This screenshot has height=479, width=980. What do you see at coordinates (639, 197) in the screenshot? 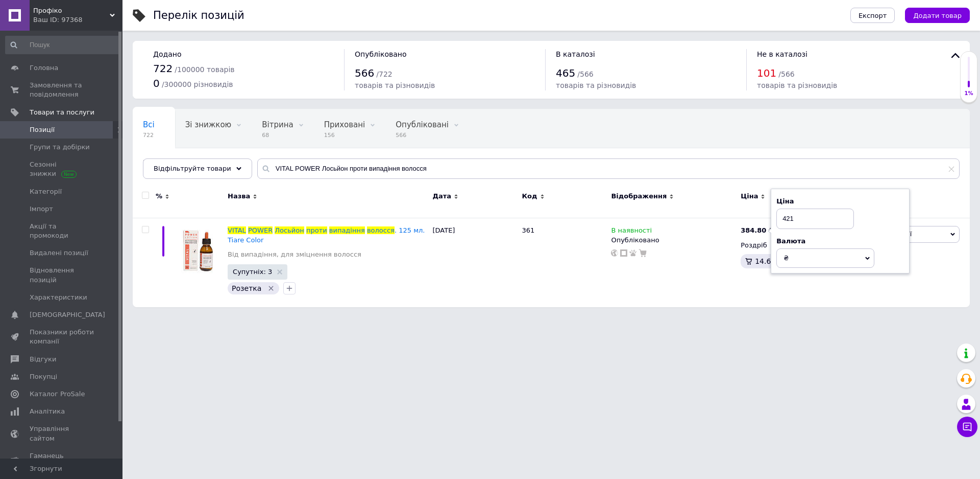
I see `span: Відображення` at bounding box center [639, 197].